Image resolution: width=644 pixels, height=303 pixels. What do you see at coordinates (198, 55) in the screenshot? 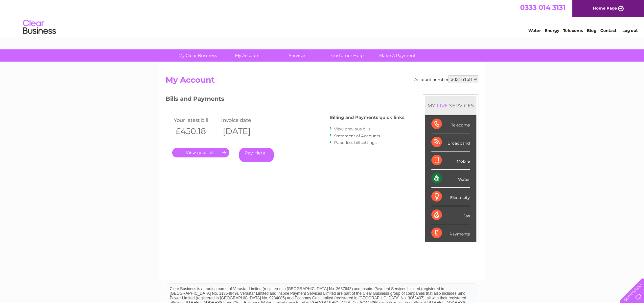
I see `a: My Clear Business` at bounding box center [198, 55].